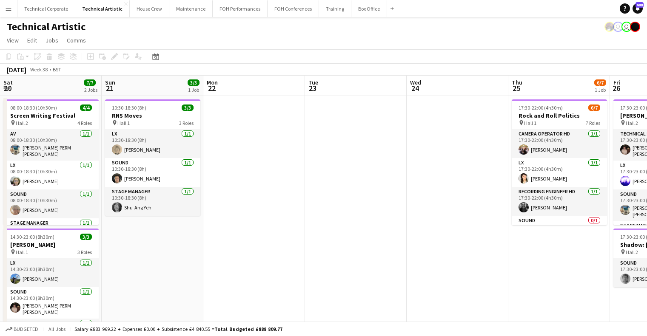 This screenshot has width=647, height=336. What do you see at coordinates (559, 162) in the screenshot?
I see `app-job-card: 17:30-22:00 (4h30m)6/7Rock and Roll Politics Hall 17 RolesCamera Operator HD1/117:30-22:00 (4h30m...` at bounding box center [559, 162].